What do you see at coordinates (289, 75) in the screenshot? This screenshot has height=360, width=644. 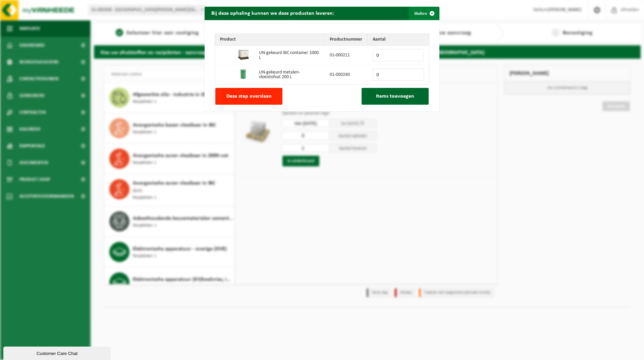 I see `td: UN-gekeurd metalen-vloeistofvat 200 L` at bounding box center [289, 75].